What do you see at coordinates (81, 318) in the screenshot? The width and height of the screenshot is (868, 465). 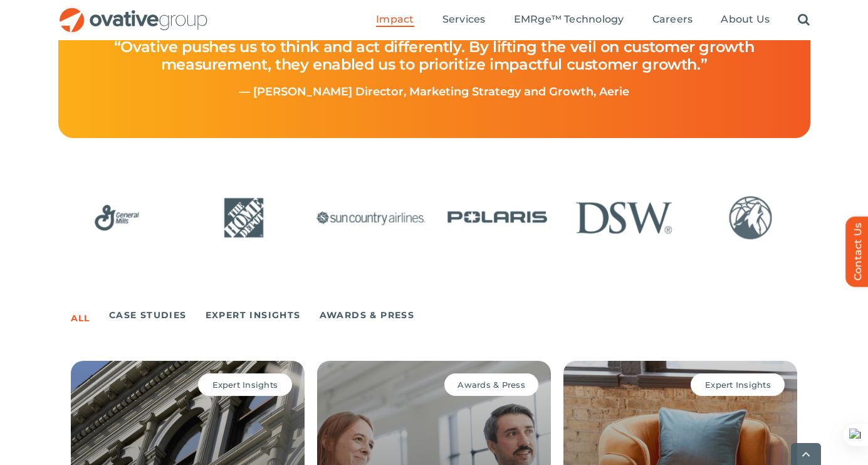 I see `a: All` at bounding box center [81, 318].